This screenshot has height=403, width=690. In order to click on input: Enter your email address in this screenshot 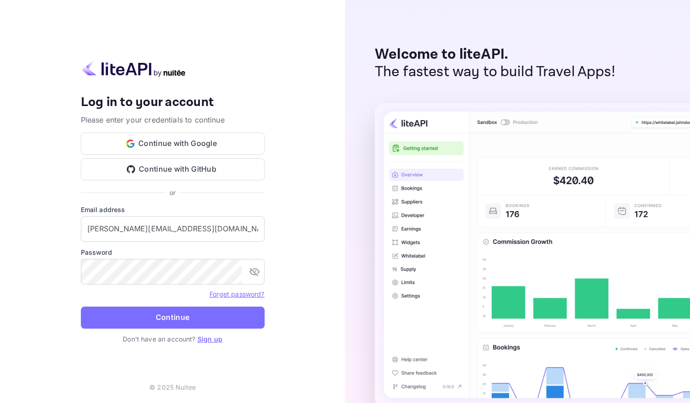, I will do `click(173, 229)`.